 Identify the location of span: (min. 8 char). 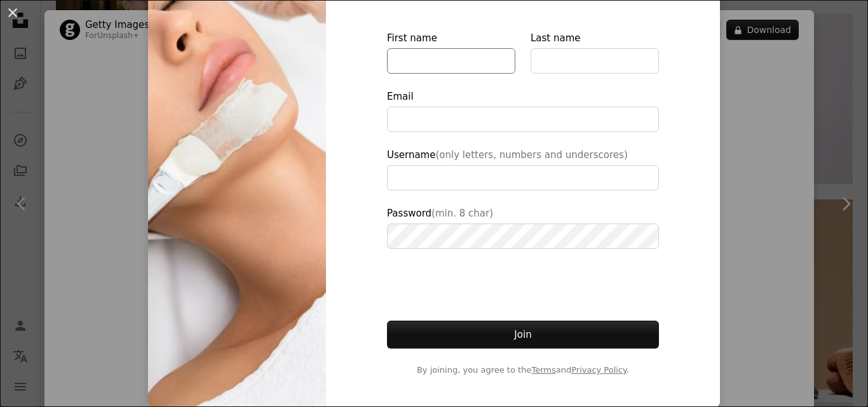
(462, 213).